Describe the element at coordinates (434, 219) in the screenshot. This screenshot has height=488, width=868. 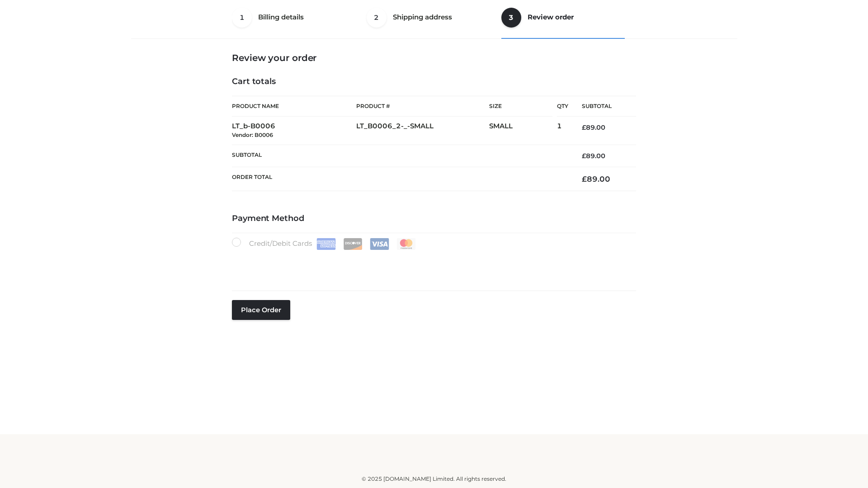
I see `h4: Payment Method` at that location.